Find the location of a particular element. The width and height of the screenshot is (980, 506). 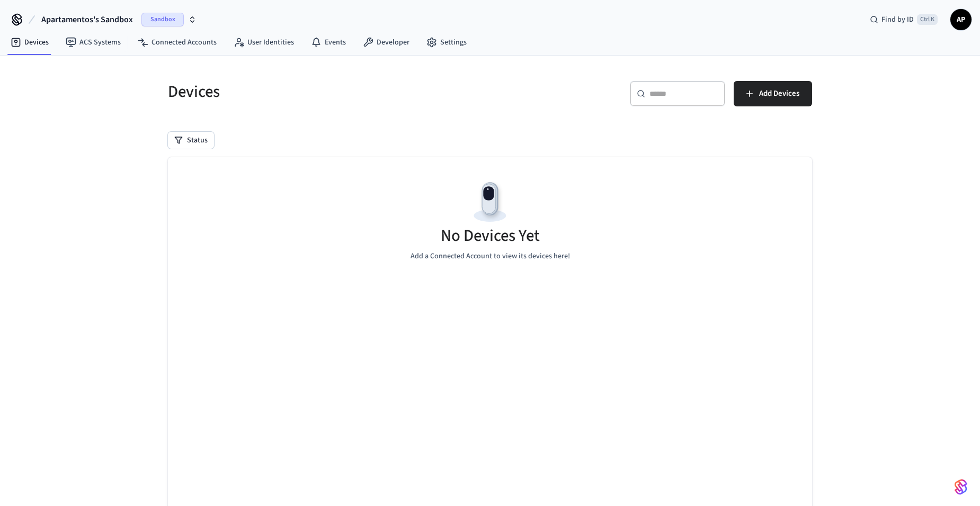

span: Find by ID is located at coordinates (898, 19).